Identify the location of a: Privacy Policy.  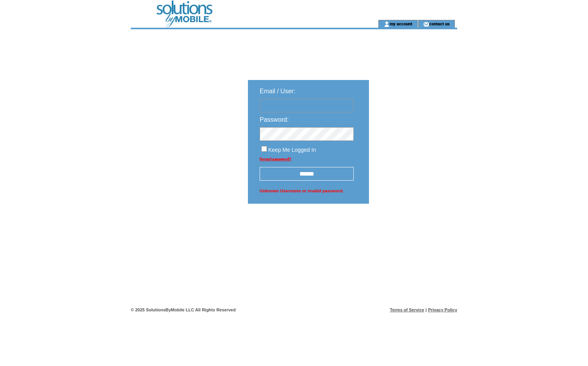
(442, 310).